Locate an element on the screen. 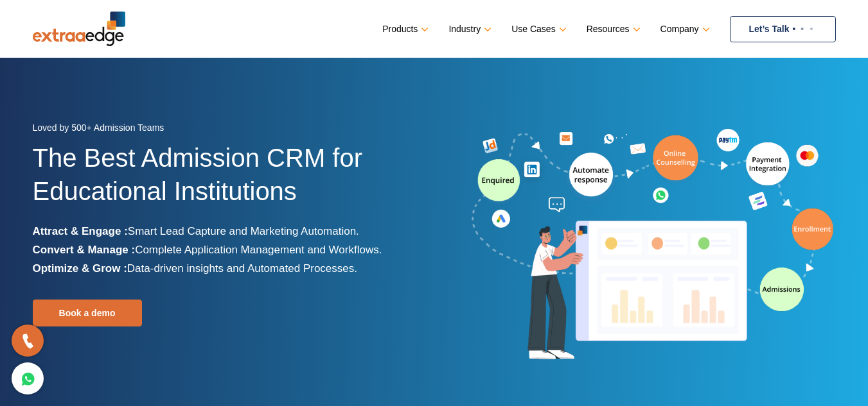  img: admission-software-home-page-header is located at coordinates (653, 245).